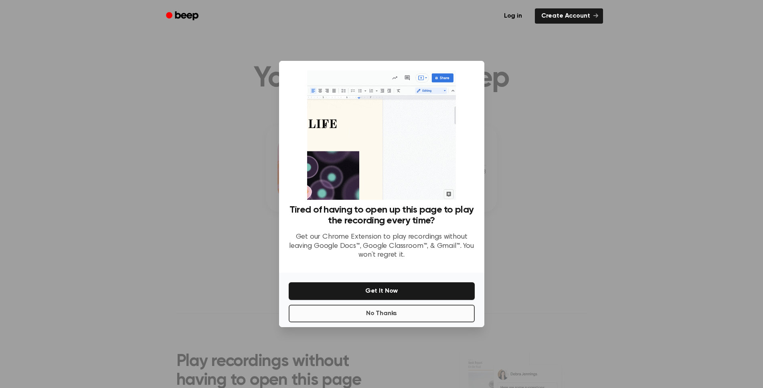  Describe the element at coordinates (382, 216) in the screenshot. I see `h3: Tired of having to open up this page to play the recording every time?` at that location.